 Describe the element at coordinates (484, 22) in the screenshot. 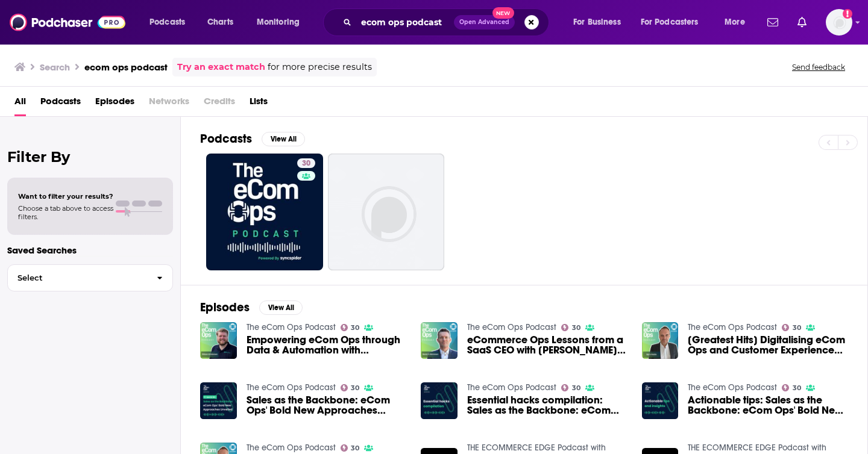

I see `button: Open AdvancedNew` at that location.